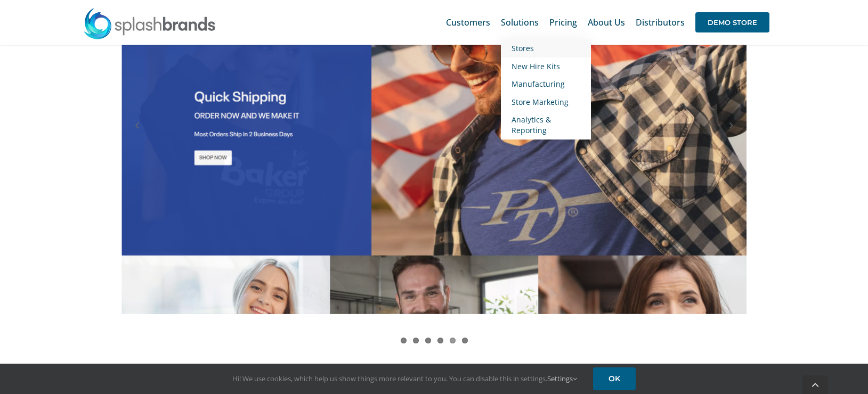 The image size is (868, 394). What do you see at coordinates (546, 67) in the screenshot?
I see `a: New Hire Kits` at bounding box center [546, 67].